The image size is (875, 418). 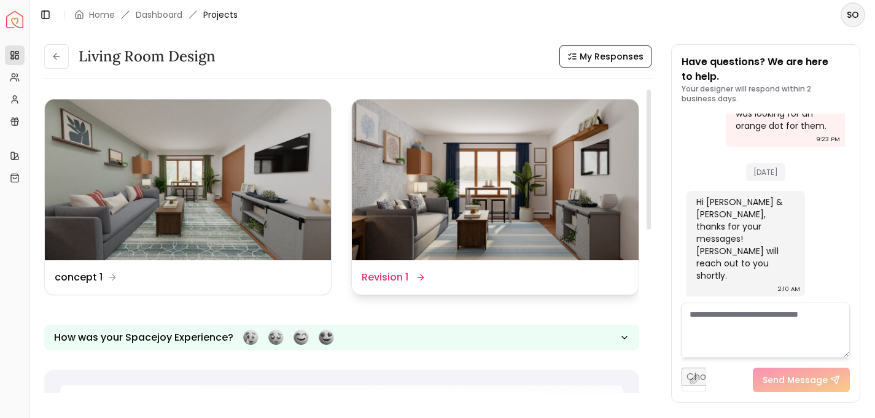 What do you see at coordinates (605, 56) in the screenshot?
I see `button: My Responses` at bounding box center [605, 56].